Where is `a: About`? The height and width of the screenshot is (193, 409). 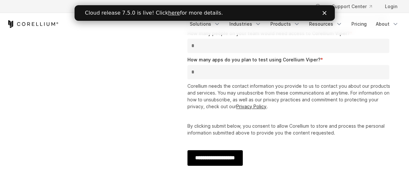
a: About is located at coordinates (387, 24).